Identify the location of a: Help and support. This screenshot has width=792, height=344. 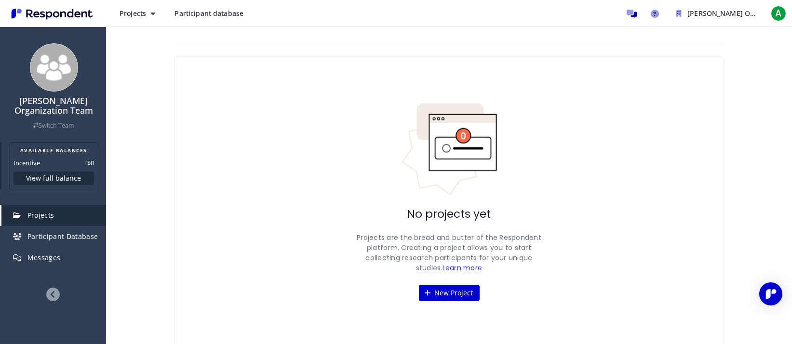
(655, 13).